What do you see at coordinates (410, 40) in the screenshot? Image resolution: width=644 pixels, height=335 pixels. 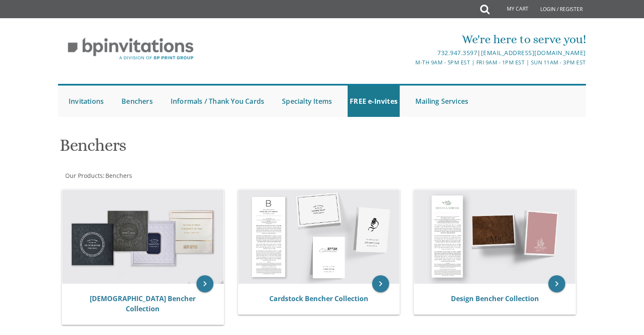 I see `div: We're here to serve you!` at bounding box center [410, 40].